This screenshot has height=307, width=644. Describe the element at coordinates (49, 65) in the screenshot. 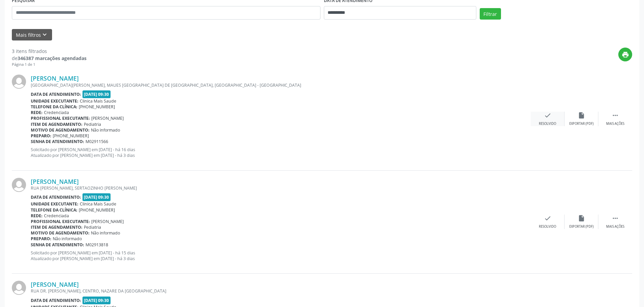

I see `div: Página 1 de 1` at that location.